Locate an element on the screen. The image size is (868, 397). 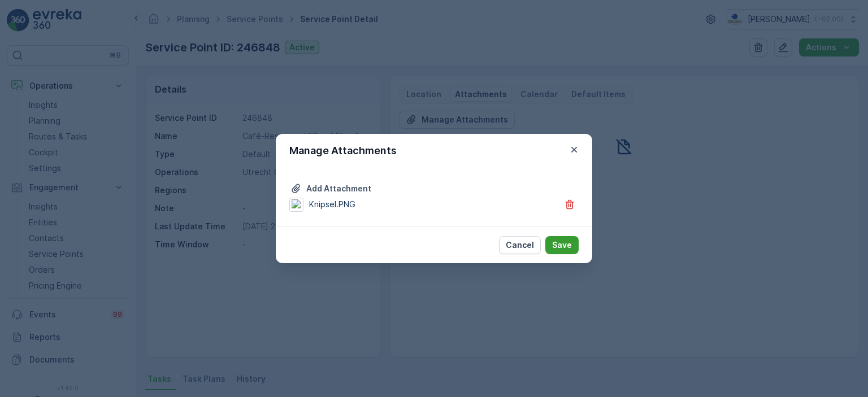
p: Cancel is located at coordinates (520, 245).